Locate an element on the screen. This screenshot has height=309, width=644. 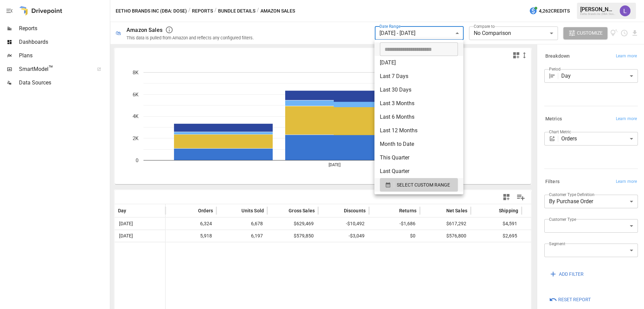
li: Month to Date is located at coordinates (419, 144).